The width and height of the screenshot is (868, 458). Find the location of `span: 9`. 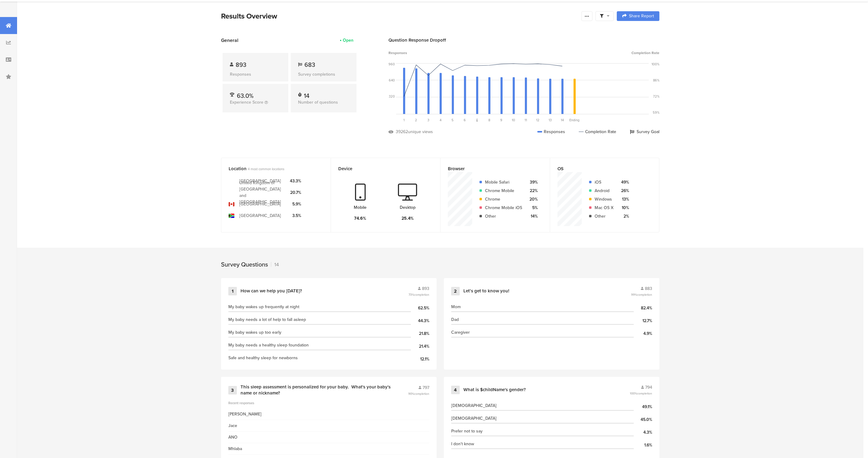

span: 9 is located at coordinates (501, 120).